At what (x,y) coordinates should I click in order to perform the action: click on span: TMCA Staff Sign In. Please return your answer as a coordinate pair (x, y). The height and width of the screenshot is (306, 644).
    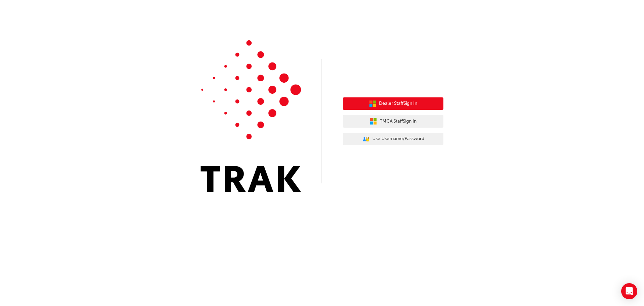
    Looking at the image, I should click on (398, 121).